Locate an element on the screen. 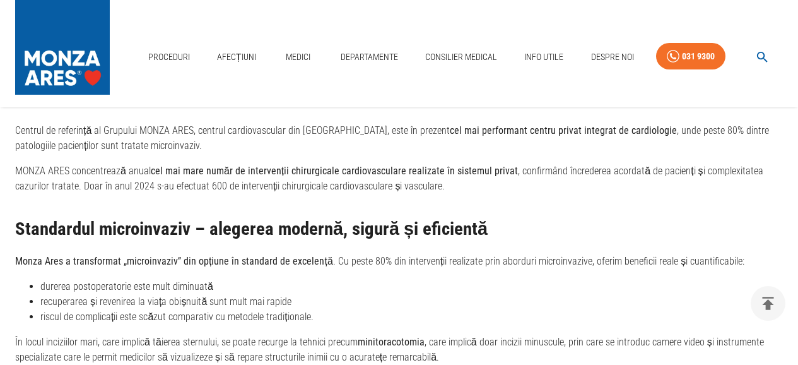 This screenshot has width=798, height=365. a: Consilier Medical is located at coordinates (461, 57).